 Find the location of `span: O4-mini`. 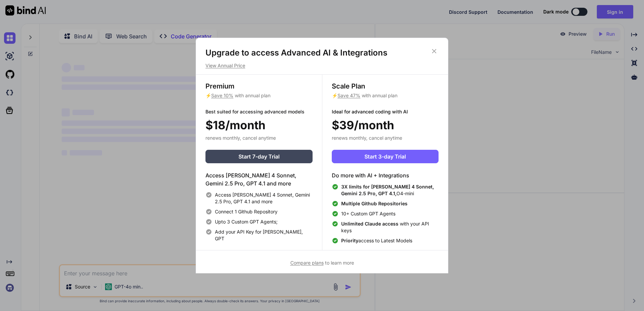

span: O4-mini is located at coordinates (390, 190).